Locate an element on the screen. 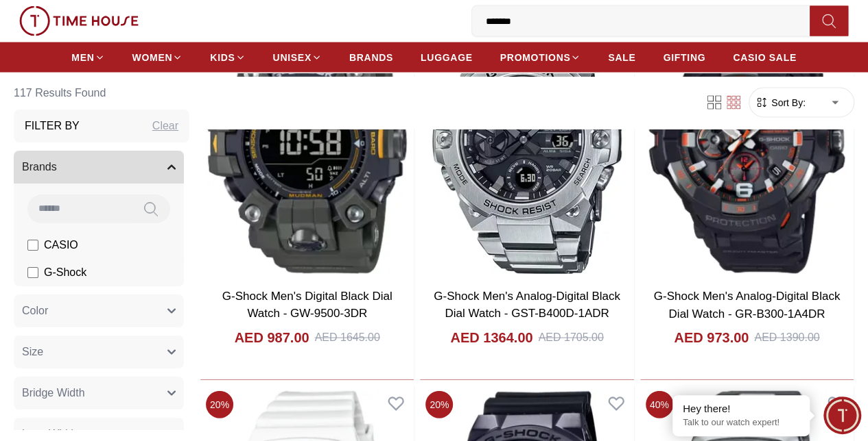  span: Brands is located at coordinates (39, 167).